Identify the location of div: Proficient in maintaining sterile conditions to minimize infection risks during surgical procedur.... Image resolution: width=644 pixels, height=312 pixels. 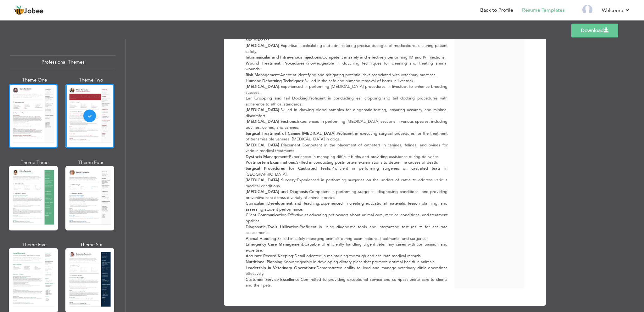
(347, 148).